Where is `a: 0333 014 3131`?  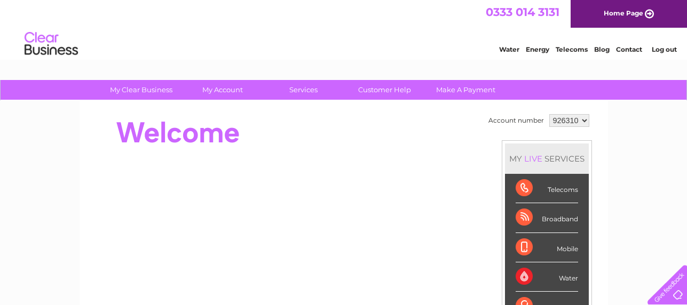
a: 0333 014 3131 is located at coordinates (522, 12).